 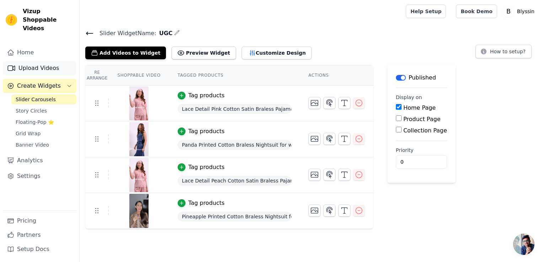 I want to click on label: Home Page, so click(x=419, y=108).